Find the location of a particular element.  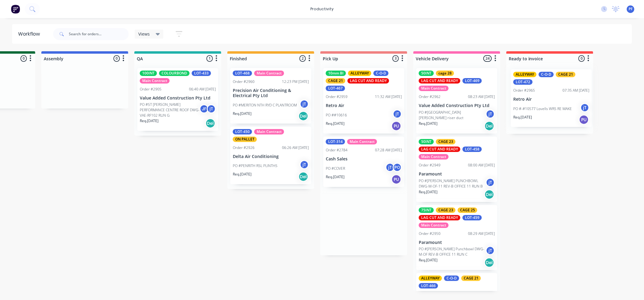

input: Search for orders... is located at coordinates (99, 34).